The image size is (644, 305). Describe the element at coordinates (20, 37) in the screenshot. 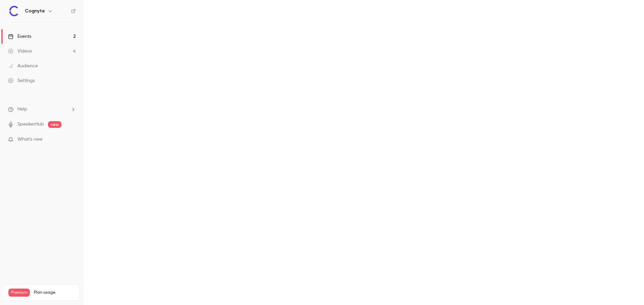

I see `div: Events` at that location.